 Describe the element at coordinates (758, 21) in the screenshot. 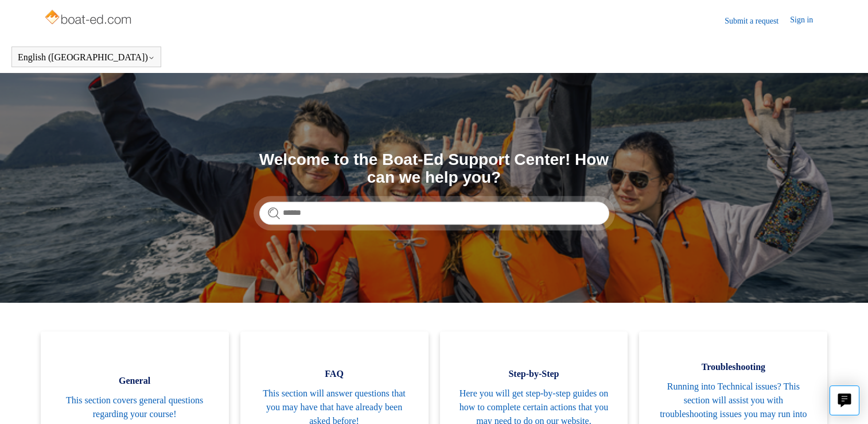

I see `a: Submit a request` at that location.